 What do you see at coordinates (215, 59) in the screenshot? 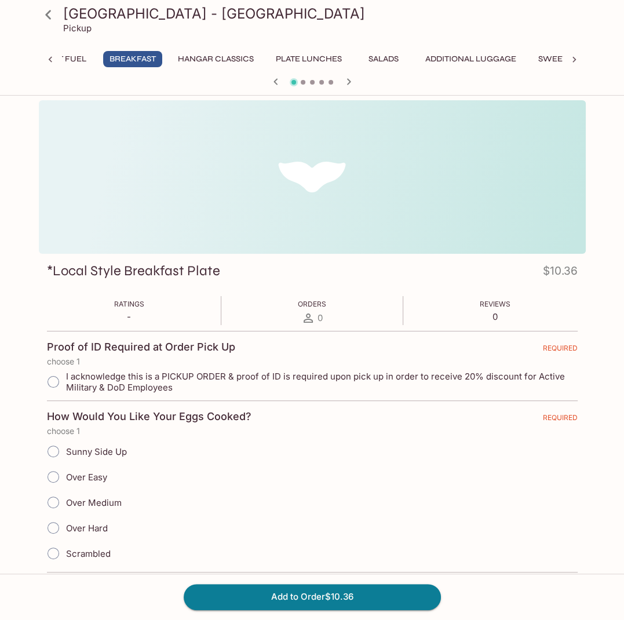
I see `button: Hangar Classics` at bounding box center [215, 59].